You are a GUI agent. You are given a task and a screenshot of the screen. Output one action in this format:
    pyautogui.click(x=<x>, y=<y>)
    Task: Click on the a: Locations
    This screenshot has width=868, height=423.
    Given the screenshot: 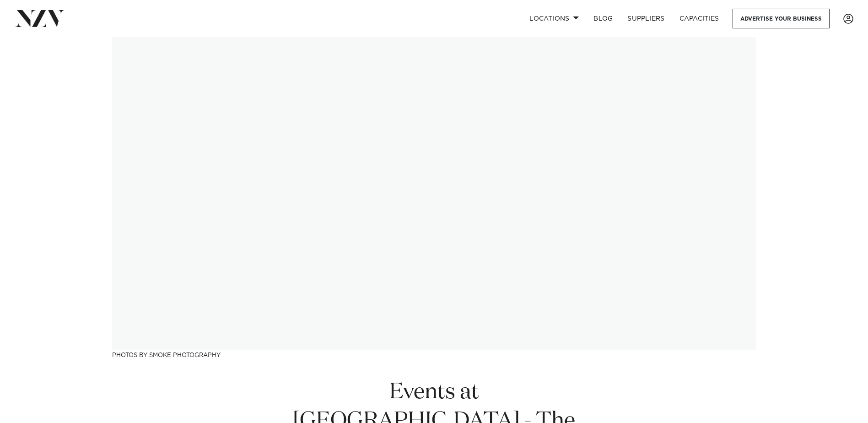 What is the action you would take?
    pyautogui.click(x=554, y=18)
    